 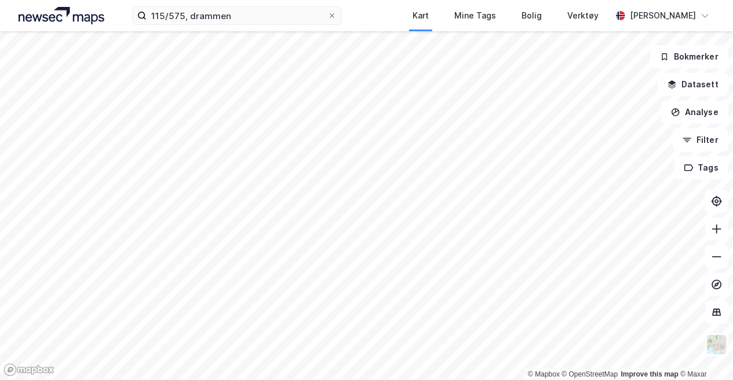 What do you see at coordinates (689, 57) in the screenshot?
I see `button: Bokmerker` at bounding box center [689, 57].